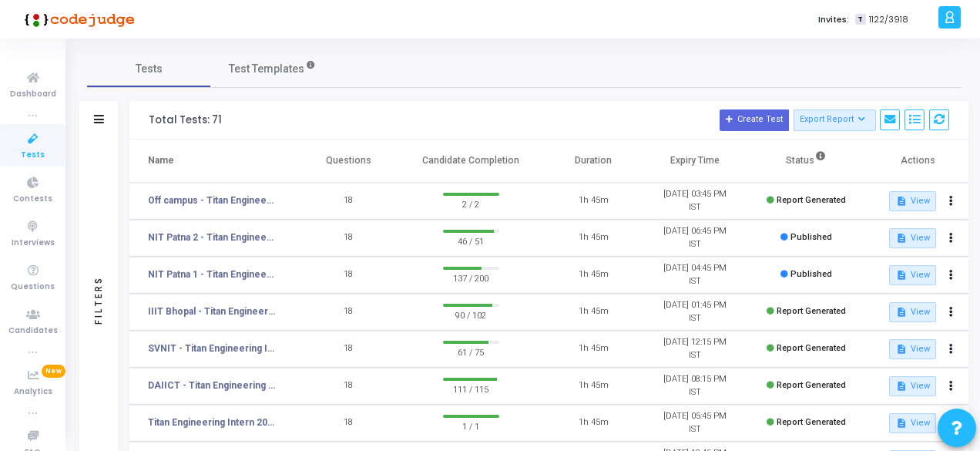 Image resolution: width=980 pixels, height=451 pixels. I want to click on span: T, so click(860, 20).